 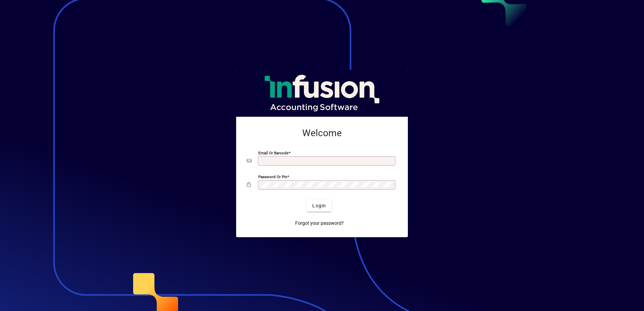 What do you see at coordinates (273, 176) in the screenshot?
I see `mat-label: Password or Pin` at bounding box center [273, 176].